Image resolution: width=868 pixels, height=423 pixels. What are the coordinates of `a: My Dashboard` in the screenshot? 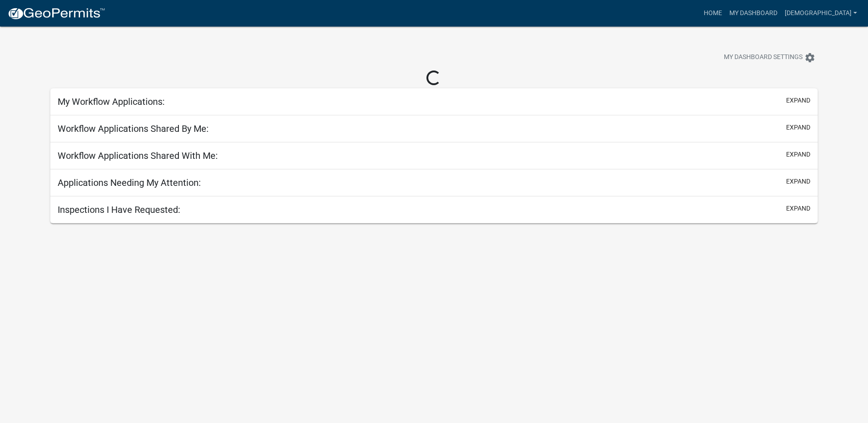 It's located at (753, 13).